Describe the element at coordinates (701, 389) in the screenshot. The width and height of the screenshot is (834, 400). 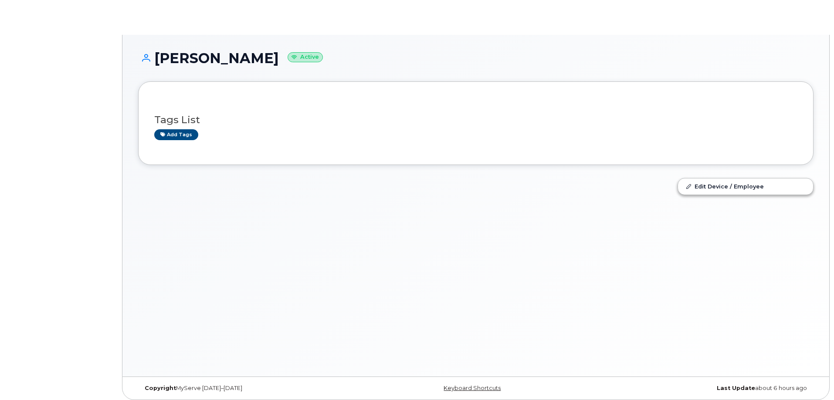
I see `div: about 6 hours ago` at that location.